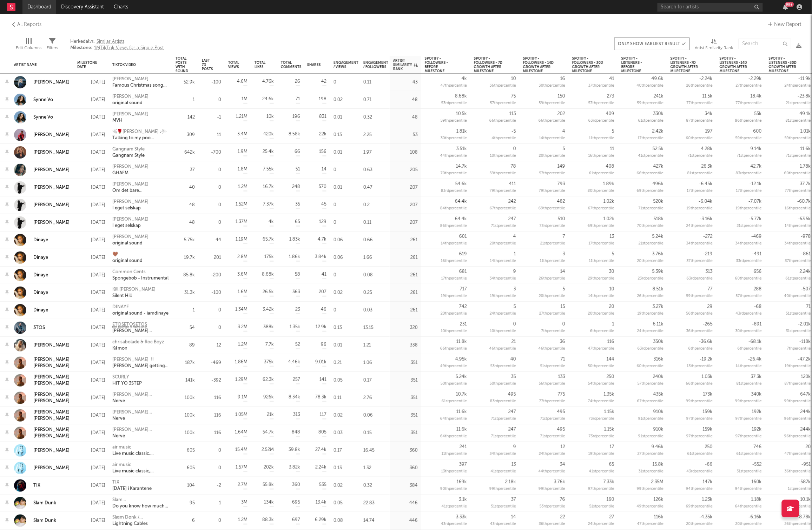 This screenshot has width=812, height=530. Describe the element at coordinates (658, 114) in the screenshot. I see `div: 330k` at that location.